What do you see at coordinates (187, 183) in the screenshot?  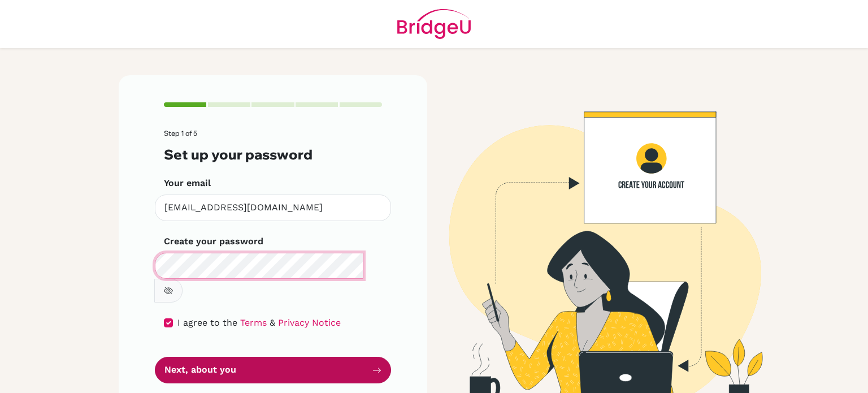 I see `label: Your email` at bounding box center [187, 183].